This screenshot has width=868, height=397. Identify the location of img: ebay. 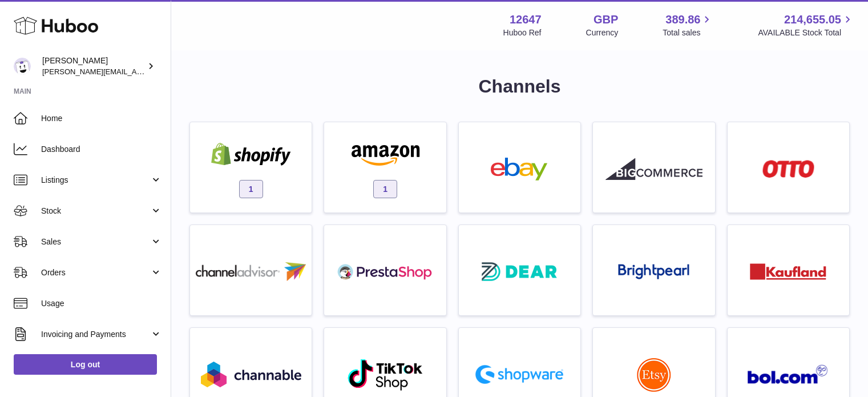
(520, 169).